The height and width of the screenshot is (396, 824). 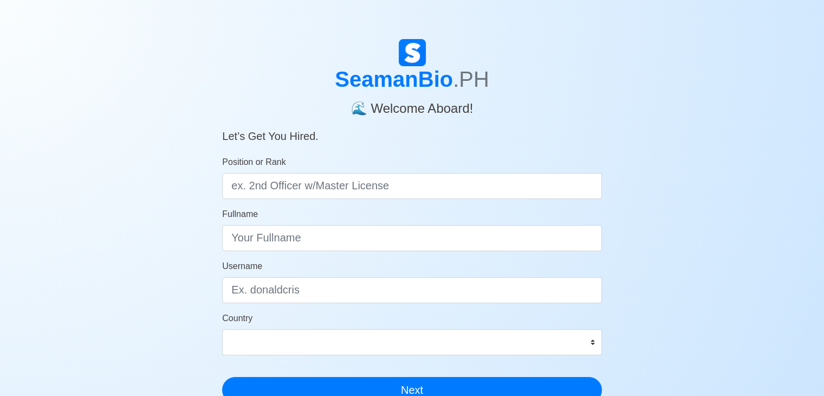 I want to click on h4: 🌊 Welcome Aboard!, so click(x=412, y=104).